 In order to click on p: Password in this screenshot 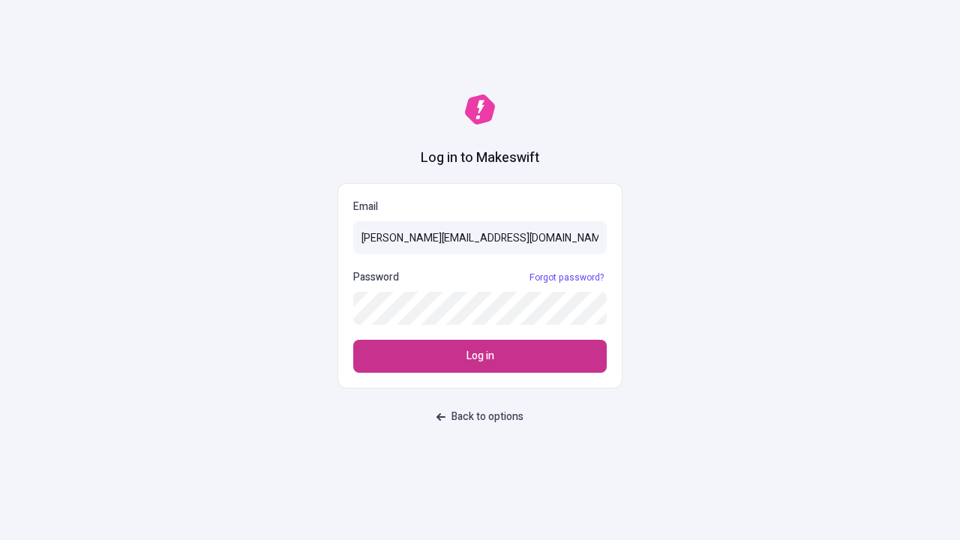, I will do `click(376, 278)`.